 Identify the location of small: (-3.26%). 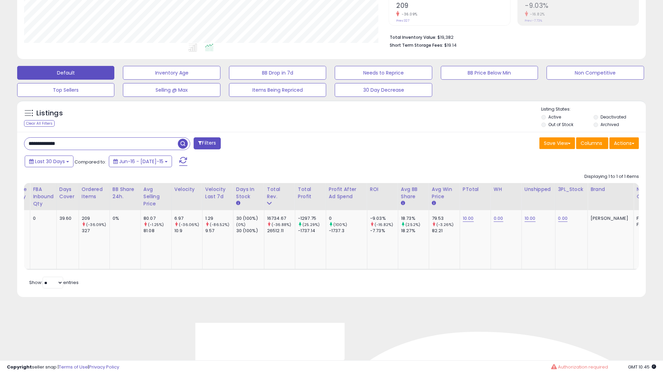
(445, 224).